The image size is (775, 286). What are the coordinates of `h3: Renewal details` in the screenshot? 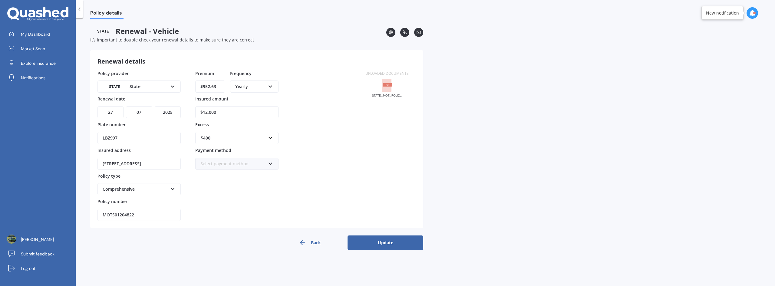 It's located at (121, 61).